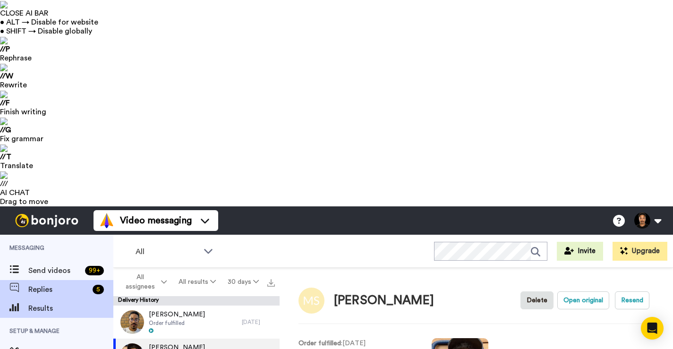  What do you see at coordinates (198, 282) in the screenshot?
I see `button: All results` at bounding box center [198, 282].